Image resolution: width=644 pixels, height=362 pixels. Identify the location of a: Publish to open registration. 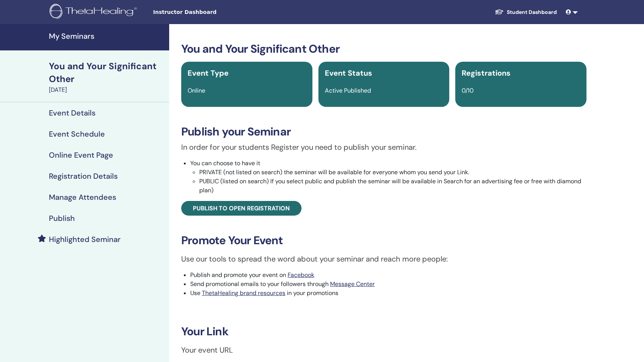
(241, 208).